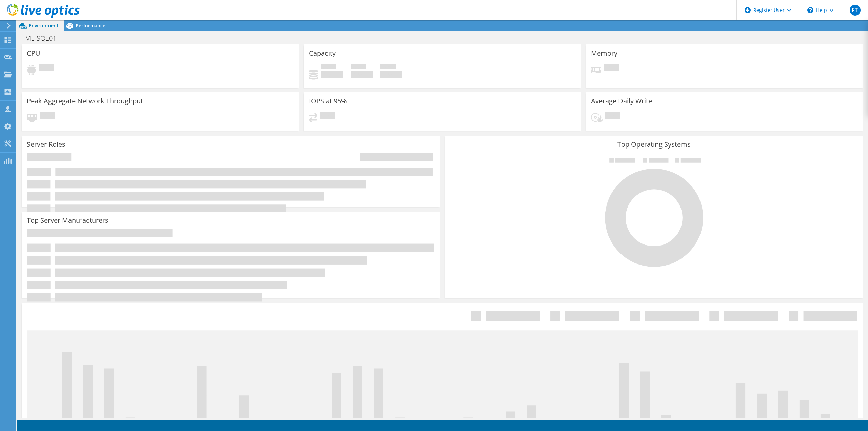 The image size is (868, 431). Describe the element at coordinates (604, 53) in the screenshot. I see `h3: Memory` at that location.